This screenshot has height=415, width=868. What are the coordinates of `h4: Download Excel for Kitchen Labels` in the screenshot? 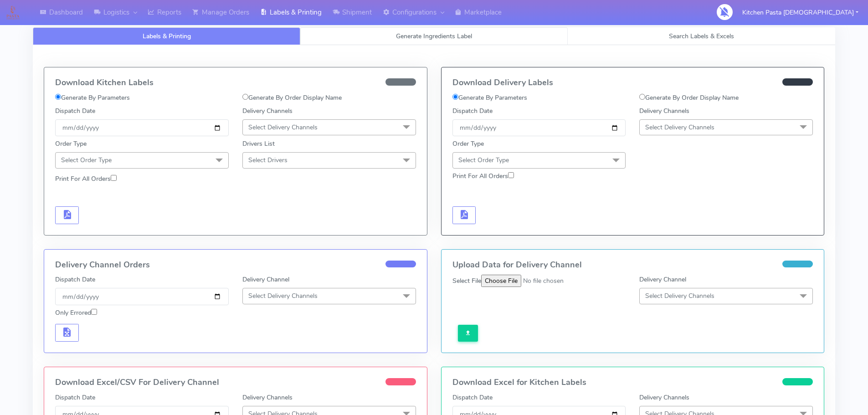 It's located at (634, 383).